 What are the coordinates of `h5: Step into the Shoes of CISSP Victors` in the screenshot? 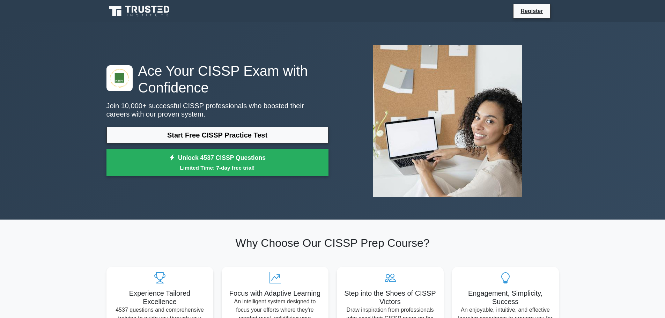 It's located at (391, 298).